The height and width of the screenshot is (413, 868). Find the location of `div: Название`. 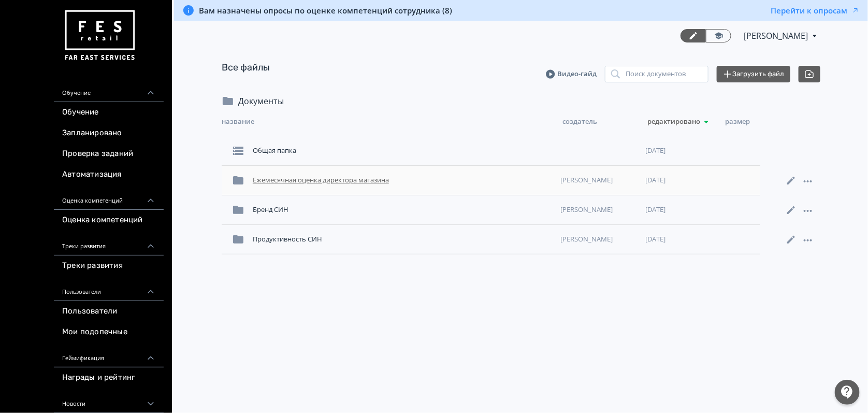

div: Название is located at coordinates (392, 122).